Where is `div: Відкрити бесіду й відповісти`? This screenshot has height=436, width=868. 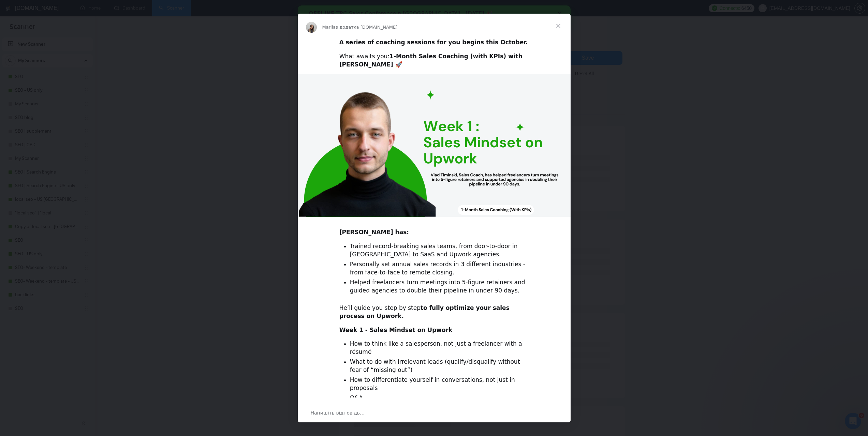 div: Відкрити бесіду й відповісти is located at coordinates (434, 413).